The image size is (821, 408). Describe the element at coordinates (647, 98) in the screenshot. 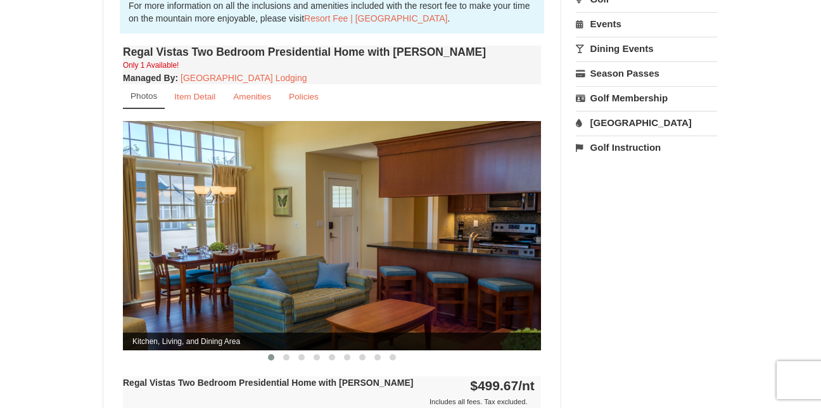

I see `a: Golf Membership` at that location.